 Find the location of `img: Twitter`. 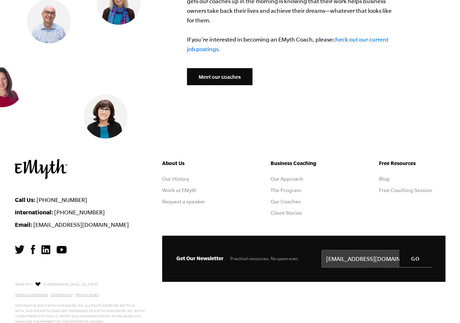

img: Twitter is located at coordinates (19, 249).